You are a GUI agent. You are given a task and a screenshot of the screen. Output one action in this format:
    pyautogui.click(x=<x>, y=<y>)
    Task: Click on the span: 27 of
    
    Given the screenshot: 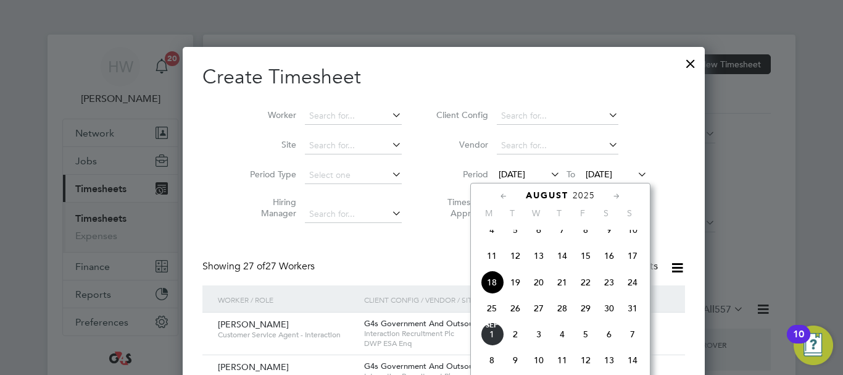 What is the action you would take?
    pyautogui.click(x=254, y=266)
    